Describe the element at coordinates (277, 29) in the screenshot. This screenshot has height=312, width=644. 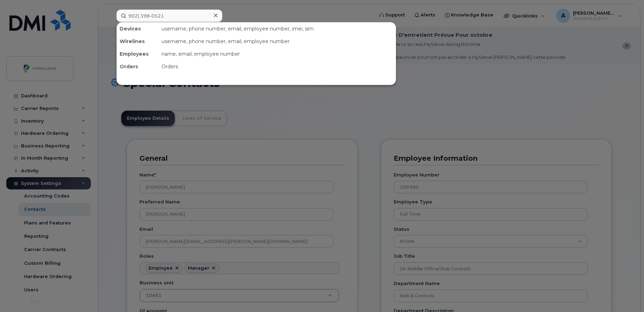
I see `div: username, phone number, email, employee number, imei, sim` at that location.